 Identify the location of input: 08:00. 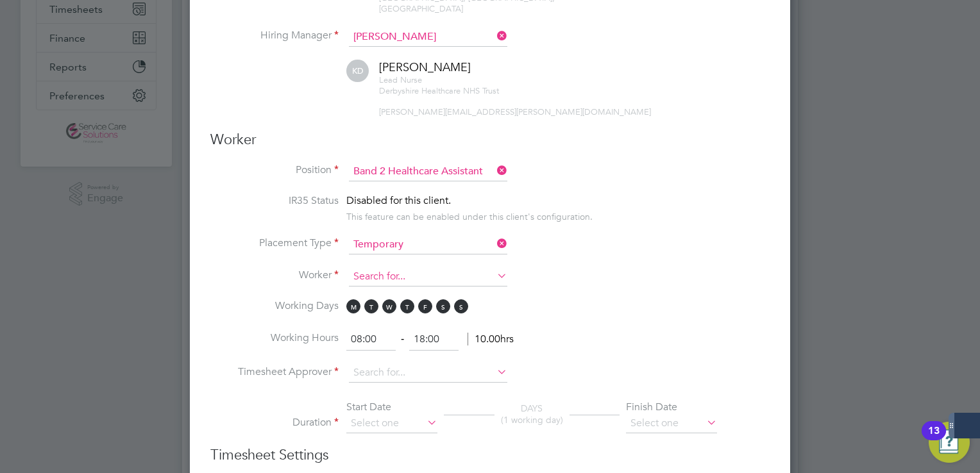
(371, 340).